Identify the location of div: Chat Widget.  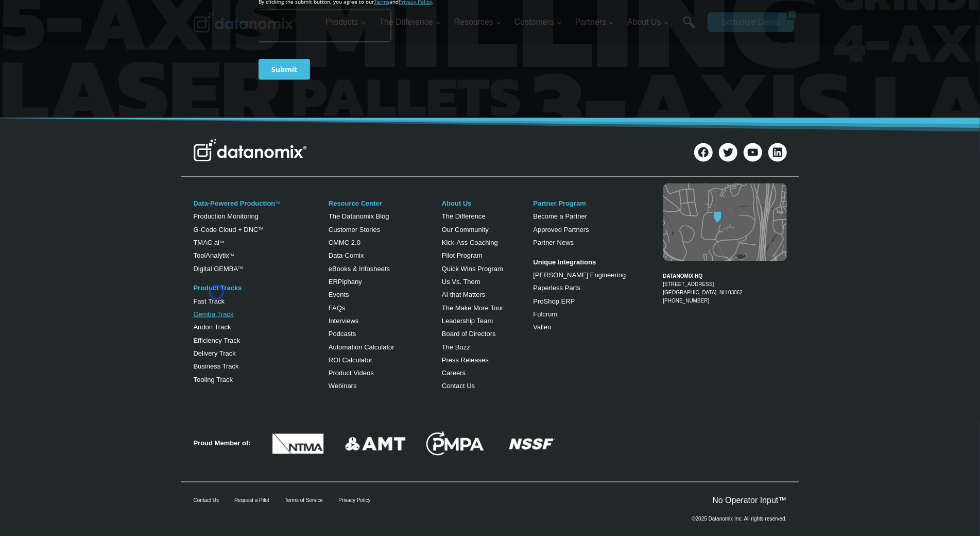
(954, 511).